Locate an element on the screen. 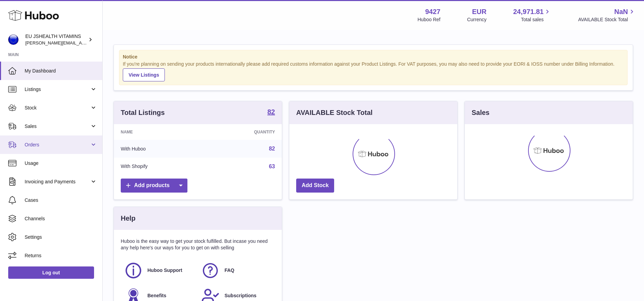 The width and height of the screenshot is (644, 301). div: Huboo Ref is located at coordinates (429, 19).